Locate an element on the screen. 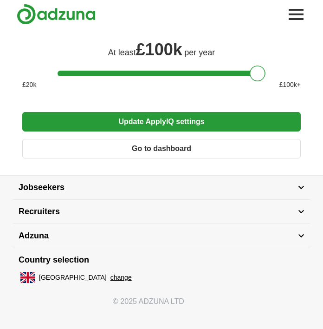  span: Jobseekers is located at coordinates (41, 187).